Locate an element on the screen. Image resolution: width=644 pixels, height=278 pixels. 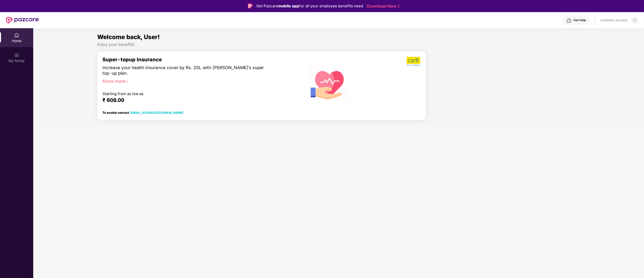
div: Know more is located at coordinates (194, 80).